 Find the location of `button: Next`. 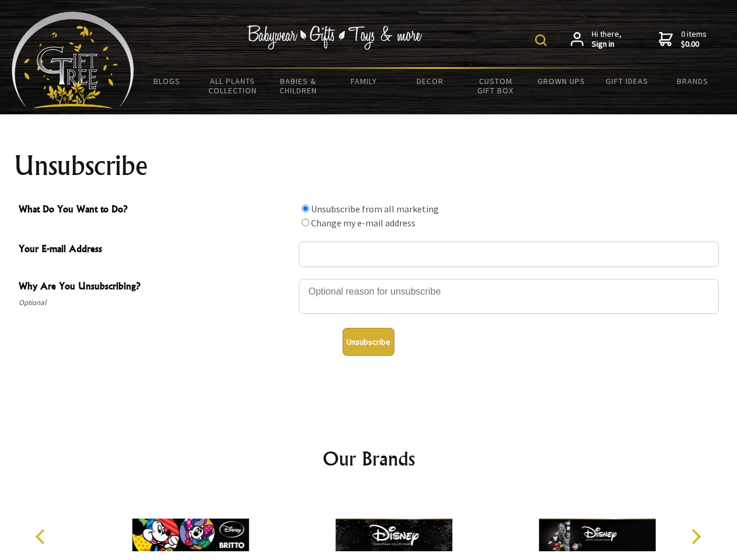

button: Next is located at coordinates (695, 537).